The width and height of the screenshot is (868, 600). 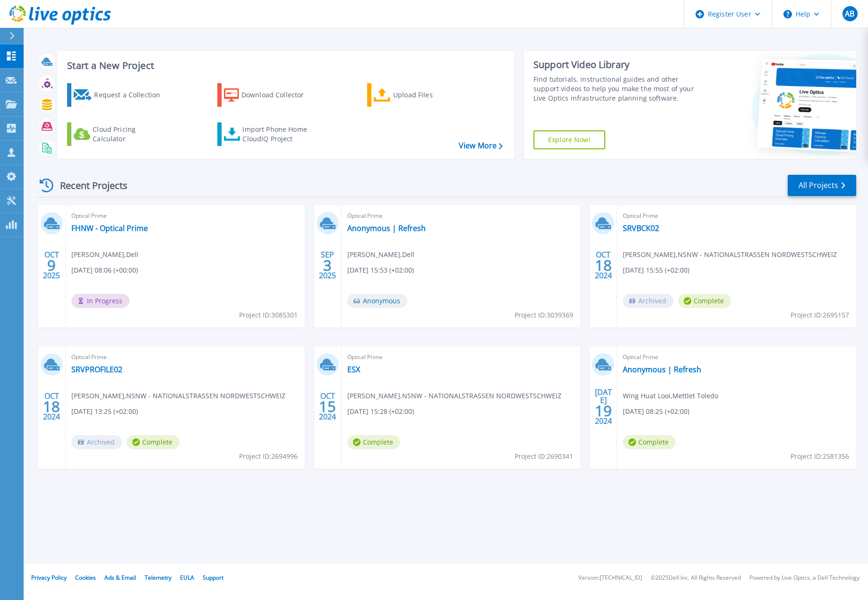 What do you see at coordinates (132, 95) in the screenshot?
I see `div: Request a Collection` at bounding box center [132, 95].